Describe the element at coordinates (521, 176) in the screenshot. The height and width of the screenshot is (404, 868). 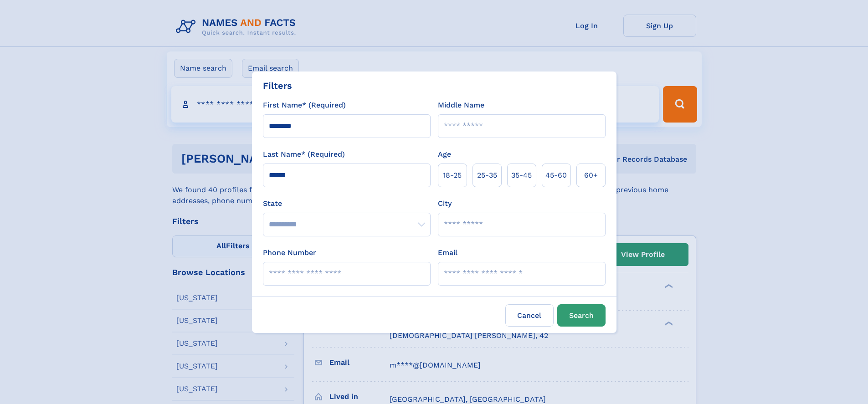
I see `span: 35‑45` at that location.